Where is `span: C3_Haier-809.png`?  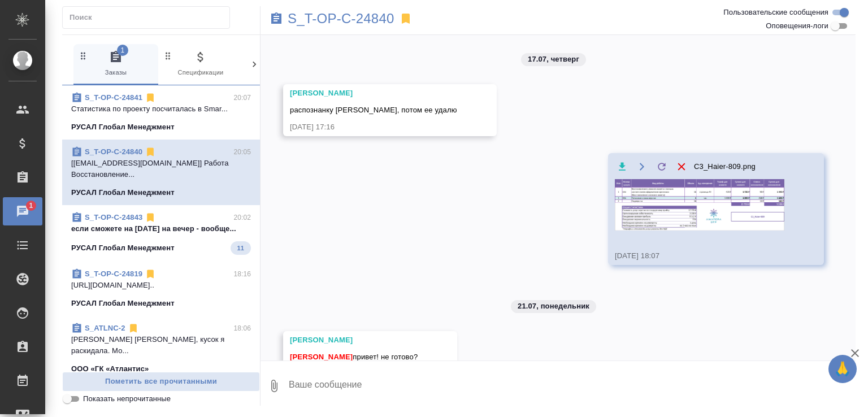 span: C3_Haier-809.png is located at coordinates (724, 167).